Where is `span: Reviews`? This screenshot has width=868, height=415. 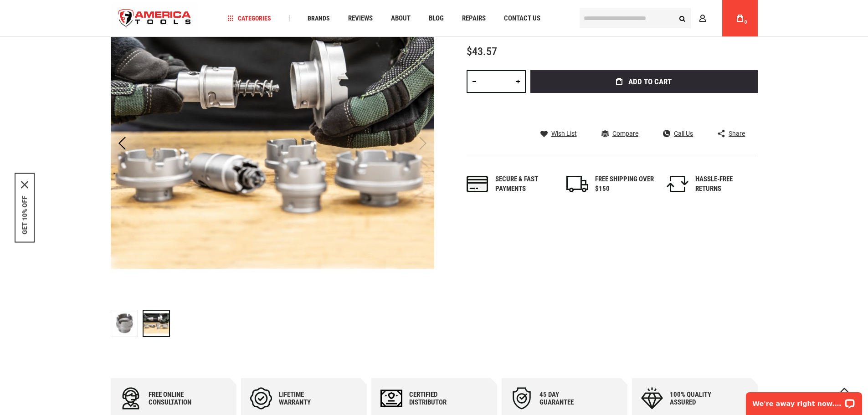
span: Reviews is located at coordinates (361, 18).